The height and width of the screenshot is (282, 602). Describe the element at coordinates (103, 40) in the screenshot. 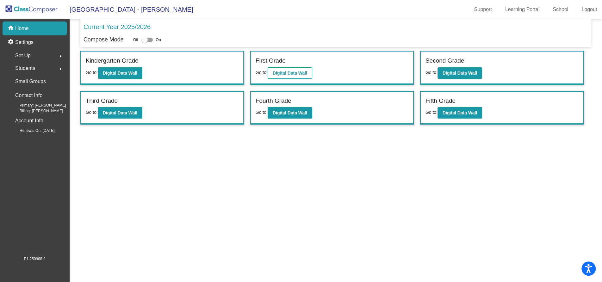

I see `p: Compose Mode` at that location.